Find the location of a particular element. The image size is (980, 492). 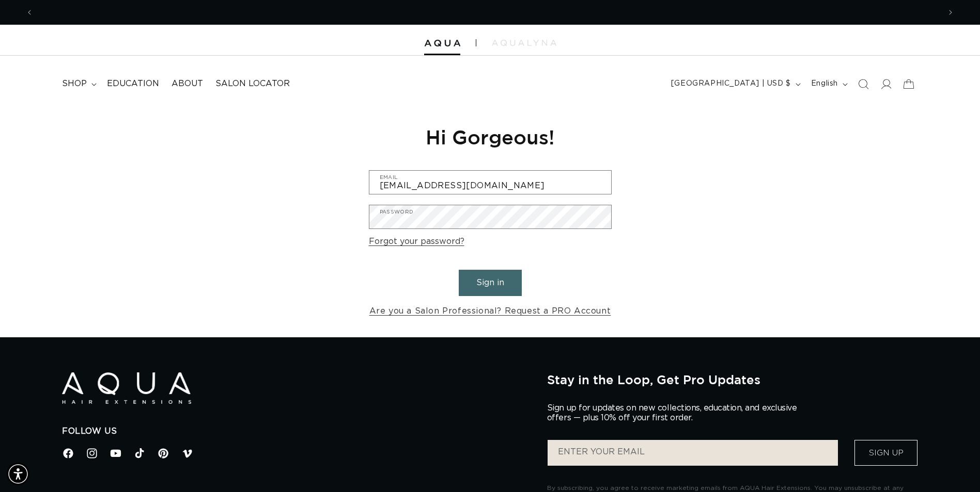

span: Salon Locator is located at coordinates (252, 84).